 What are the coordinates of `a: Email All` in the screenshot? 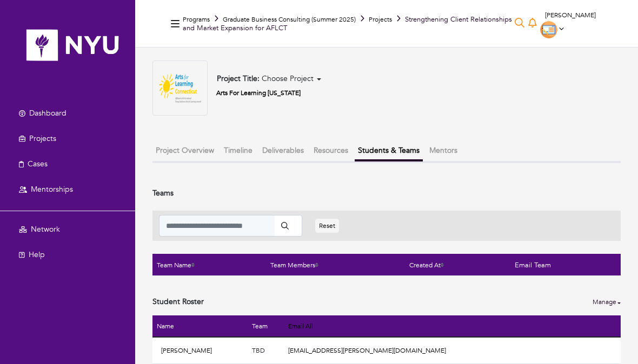 It's located at (300, 326).